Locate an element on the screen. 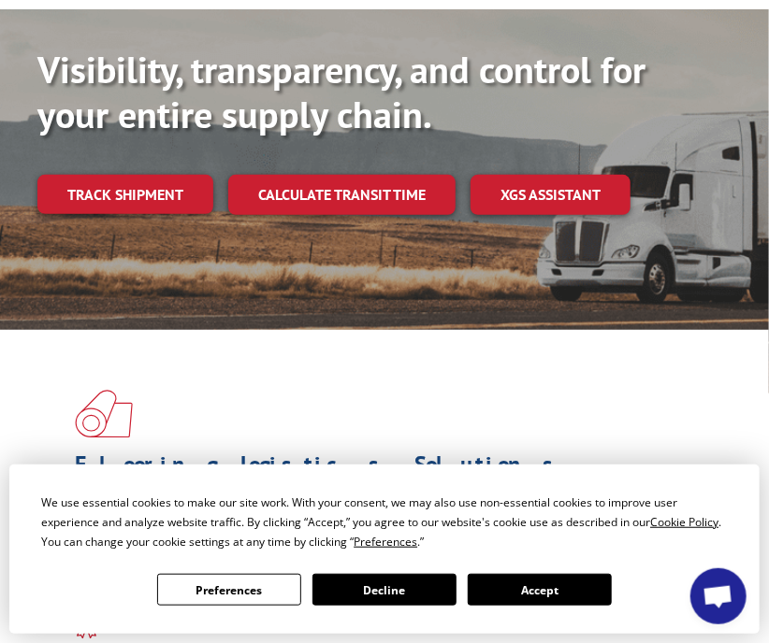 This screenshot has width=769, height=643. a: XGS ASSISTANT is located at coordinates (550, 195).